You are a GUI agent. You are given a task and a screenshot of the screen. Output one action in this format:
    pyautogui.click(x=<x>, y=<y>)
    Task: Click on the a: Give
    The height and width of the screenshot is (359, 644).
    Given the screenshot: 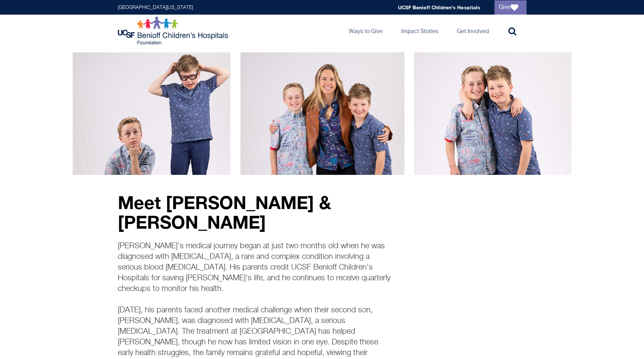 What is the action you would take?
    pyautogui.click(x=511, y=8)
    